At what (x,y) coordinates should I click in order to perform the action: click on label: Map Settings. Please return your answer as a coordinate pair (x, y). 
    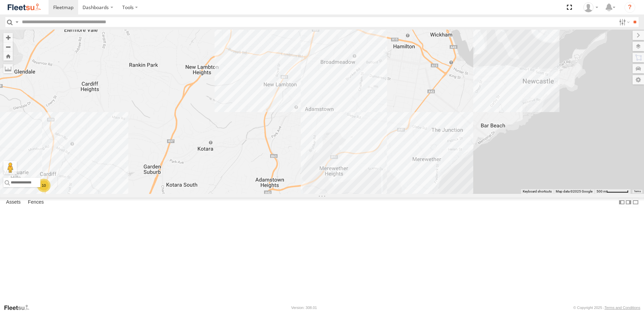
    Looking at the image, I should click on (638, 80).